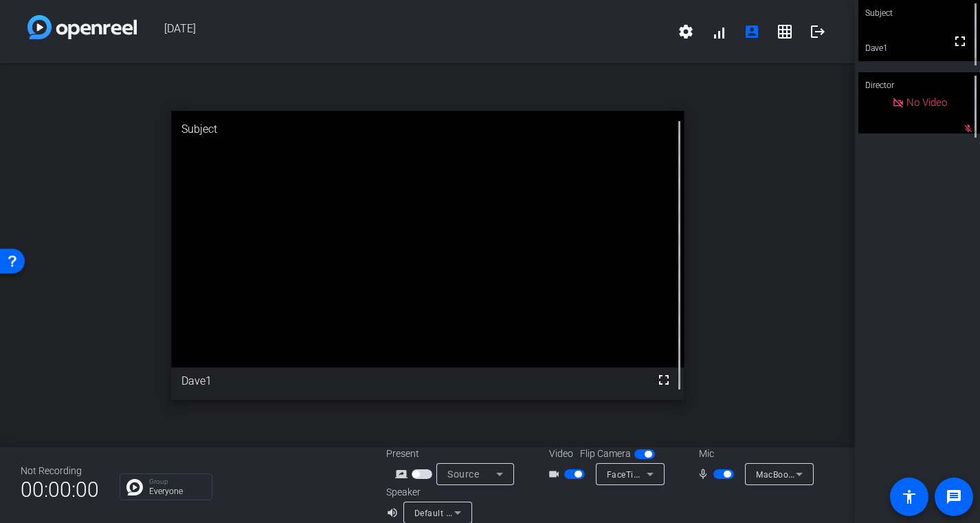 This screenshot has height=523, width=980. Describe the element at coordinates (754, 453) in the screenshot. I see `div: Mic` at that location.